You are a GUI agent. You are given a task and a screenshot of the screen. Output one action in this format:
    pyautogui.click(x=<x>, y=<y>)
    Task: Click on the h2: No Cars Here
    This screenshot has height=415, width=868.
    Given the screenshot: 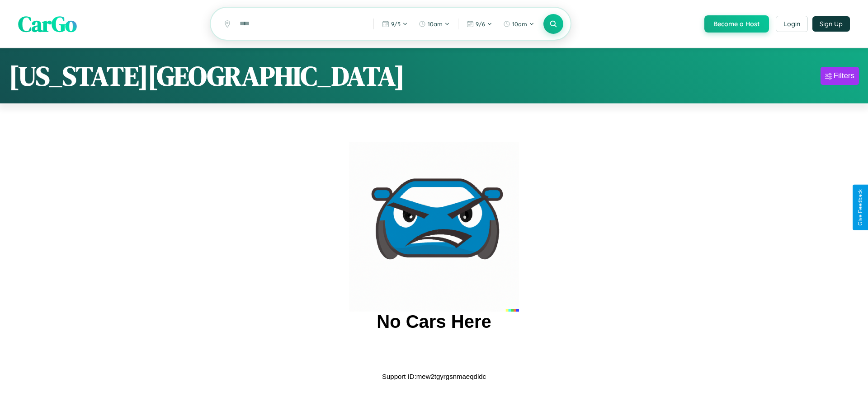 What is the action you would take?
    pyautogui.click(x=434, y=321)
    